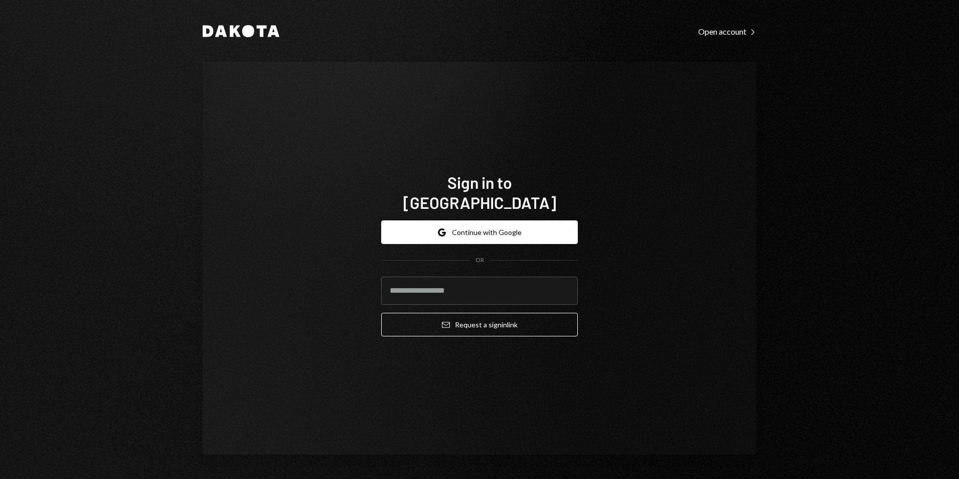  Describe the element at coordinates (480, 324) in the screenshot. I see `button: Request a signinlink` at that location.